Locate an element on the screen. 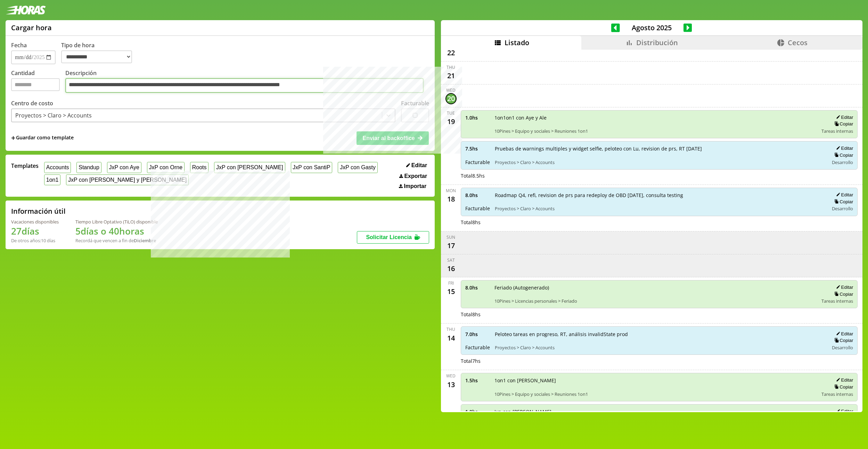 Image resolution: width=868 pixels, height=449 pixels. div: Proyectos > Claro > Accounts is located at coordinates (54, 115).